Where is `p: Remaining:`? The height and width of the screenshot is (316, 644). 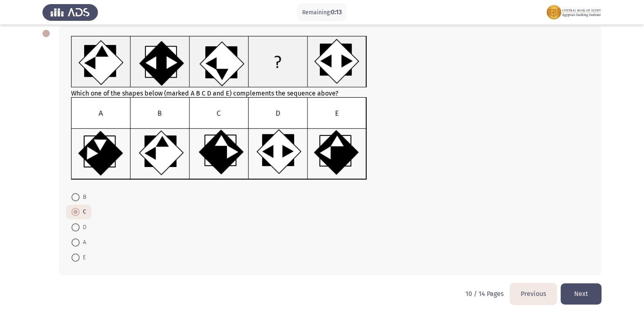
p: Remaining: is located at coordinates (322, 12).